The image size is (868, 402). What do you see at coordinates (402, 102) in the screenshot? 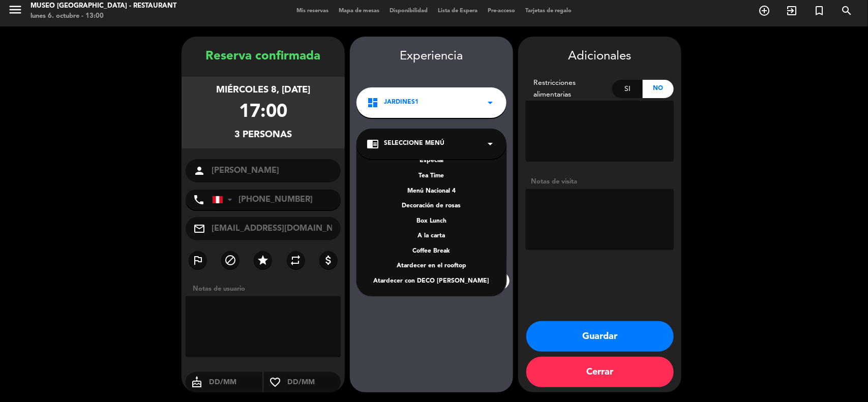
I see `span: Jardines1` at bounding box center [402, 102].